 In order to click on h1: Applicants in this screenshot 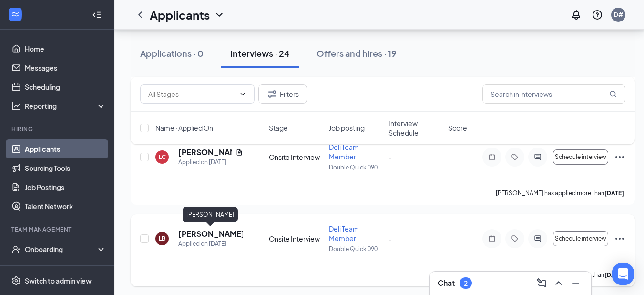, I will do `click(180, 15)`.